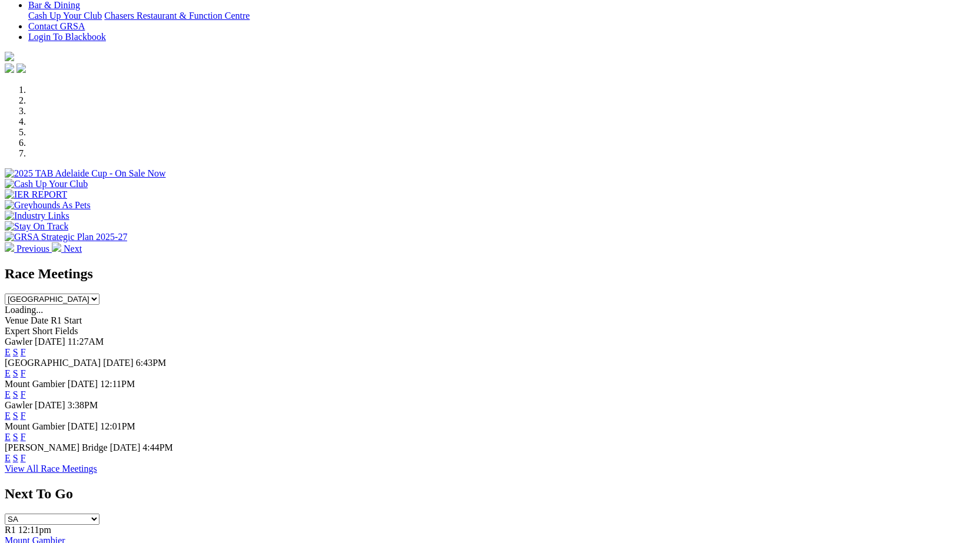 Image resolution: width=980 pixels, height=543 pixels. I want to click on img: facebook.svg, so click(9, 68).